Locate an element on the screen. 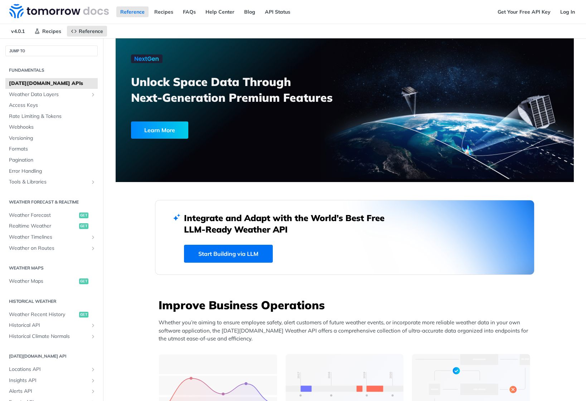 The width and height of the screenshot is (586, 401). a: Rate Limiting & Tokens is located at coordinates (52, 116).